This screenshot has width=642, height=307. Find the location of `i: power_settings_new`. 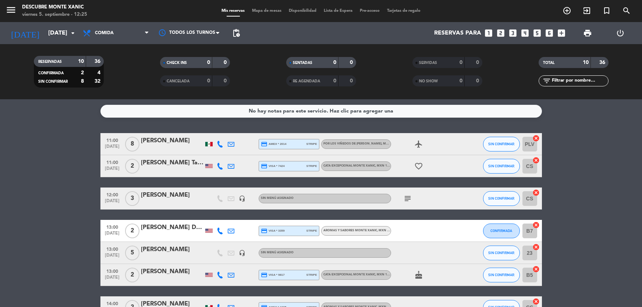

i: power_settings_new is located at coordinates (620, 33).